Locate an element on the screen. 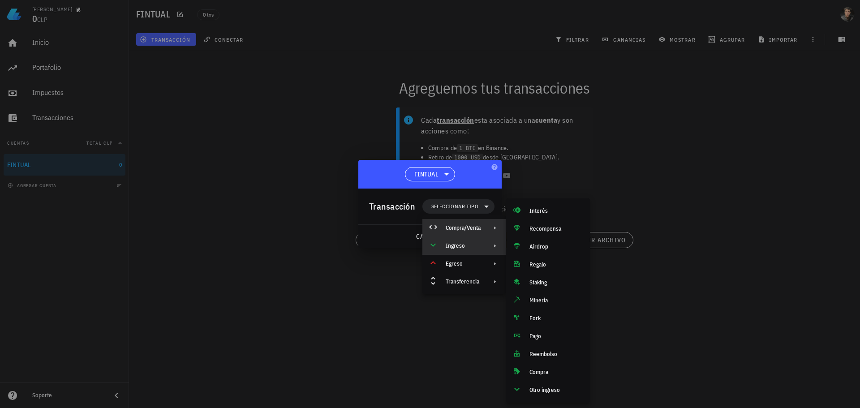  div: Compra is located at coordinates (556, 372).